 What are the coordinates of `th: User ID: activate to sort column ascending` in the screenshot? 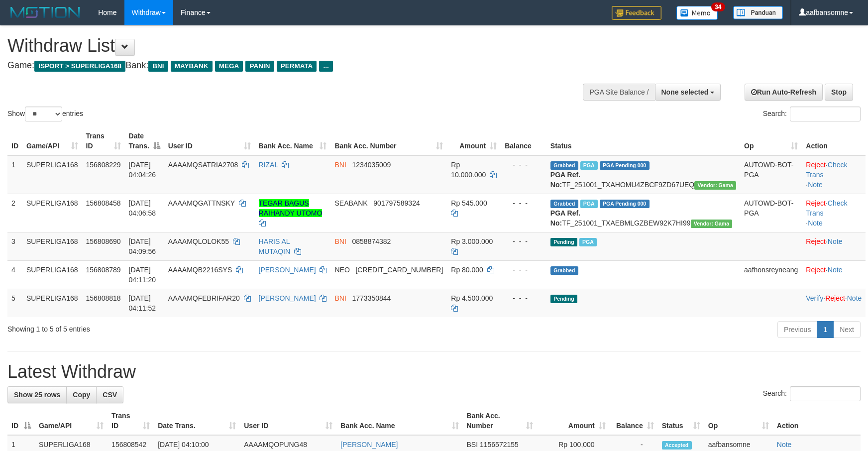 It's located at (210, 140).